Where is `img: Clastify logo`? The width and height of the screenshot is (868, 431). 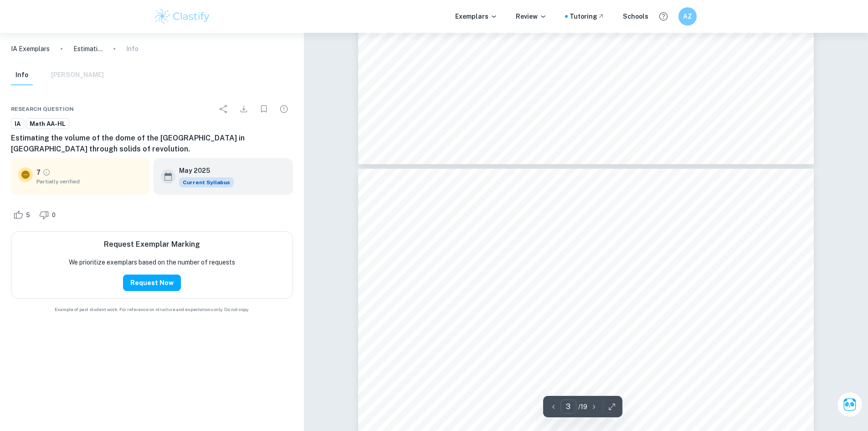 img: Clastify logo is located at coordinates (182, 16).